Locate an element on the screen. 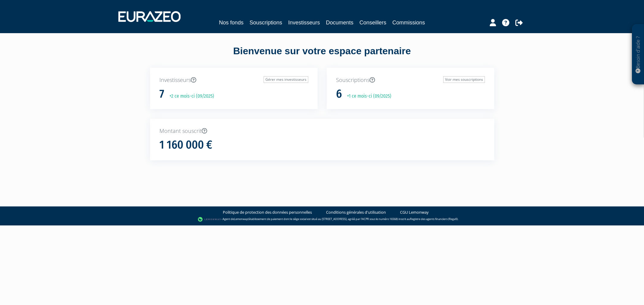  a: Investisseurs is located at coordinates (304, 23).